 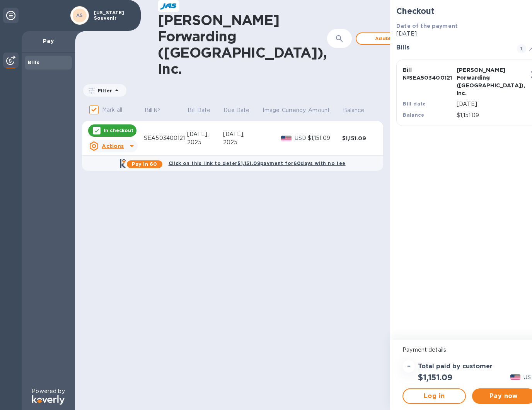 What do you see at coordinates (166, 138) in the screenshot?
I see `div: SEA503400121` at bounding box center [166, 138].